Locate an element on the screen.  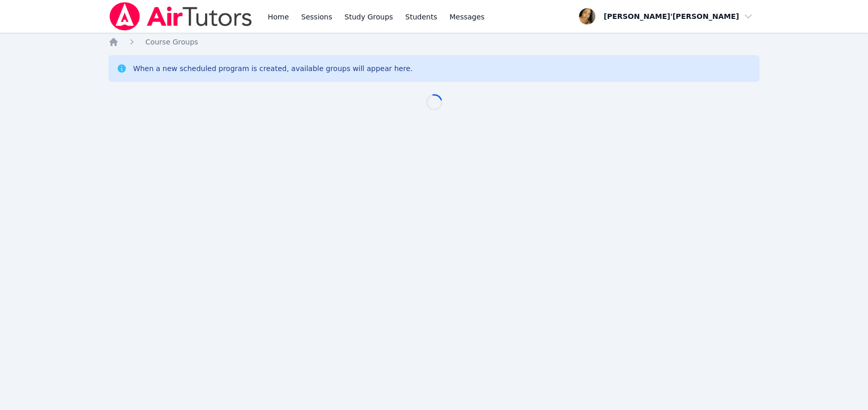
a: Course Groups is located at coordinates (171, 42).